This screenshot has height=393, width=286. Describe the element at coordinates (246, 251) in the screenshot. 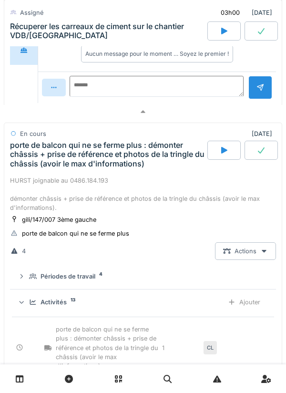

I see `div: Actions` at that location.